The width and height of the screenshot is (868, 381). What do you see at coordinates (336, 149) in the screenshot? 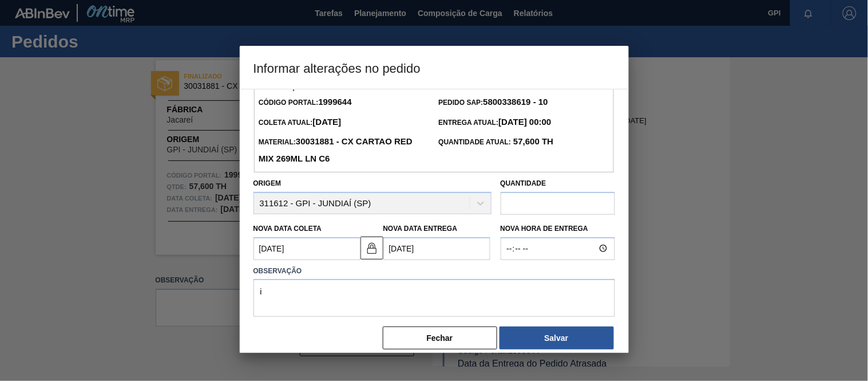
I see `strong: 30031881 - CX CARTAO RED MIX 269ML LN C6` at bounding box center [336, 149].